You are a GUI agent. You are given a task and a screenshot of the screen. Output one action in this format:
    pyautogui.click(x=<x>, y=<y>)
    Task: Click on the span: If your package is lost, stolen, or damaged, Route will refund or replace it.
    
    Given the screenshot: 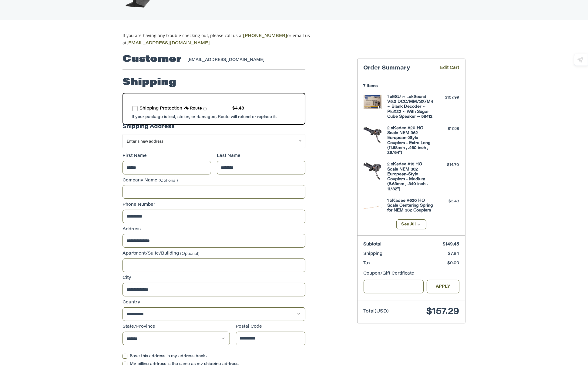 What is the action you would take?
    pyautogui.click(x=205, y=116)
    